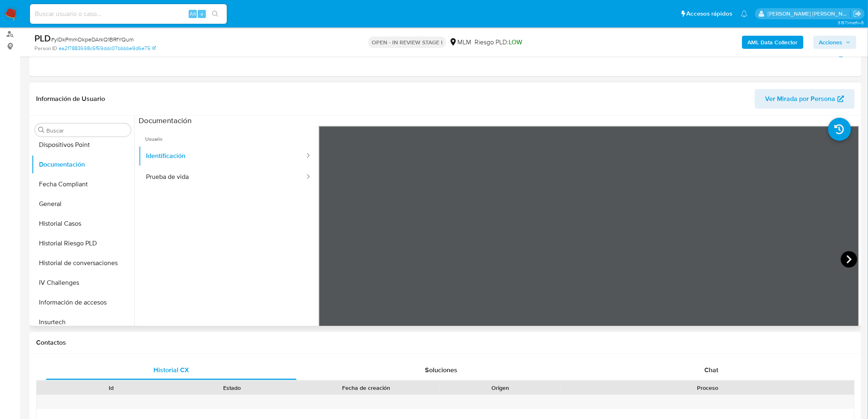 The height and width of the screenshot is (419, 868). What do you see at coordinates (499, 42) in the screenshot?
I see `span: Riesgo PLD:` at bounding box center [499, 42].